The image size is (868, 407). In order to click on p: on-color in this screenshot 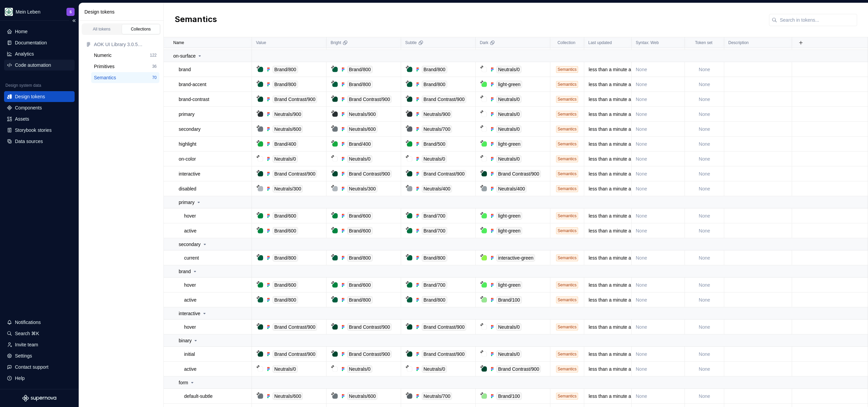, I will do `click(187, 159)`.